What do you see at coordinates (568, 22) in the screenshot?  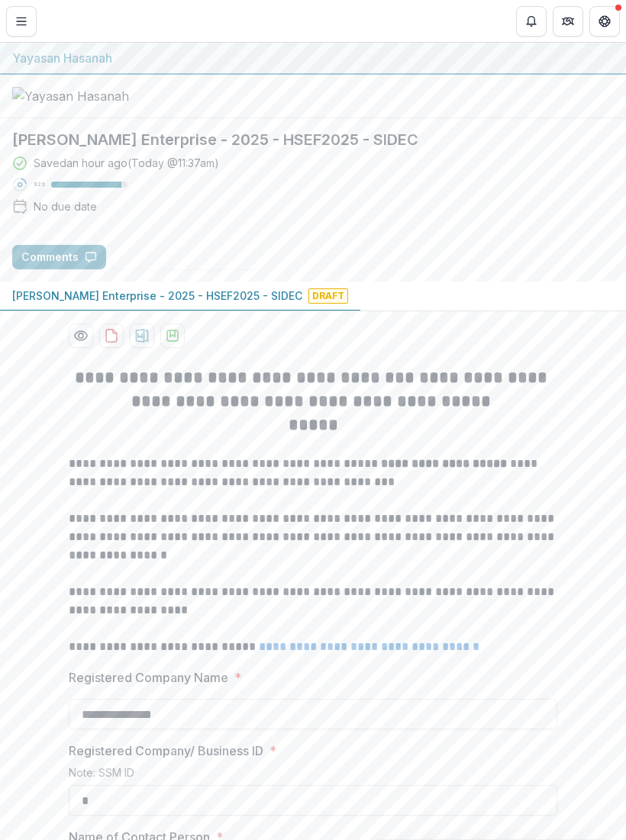 I see `button: Partners` at bounding box center [568, 22].